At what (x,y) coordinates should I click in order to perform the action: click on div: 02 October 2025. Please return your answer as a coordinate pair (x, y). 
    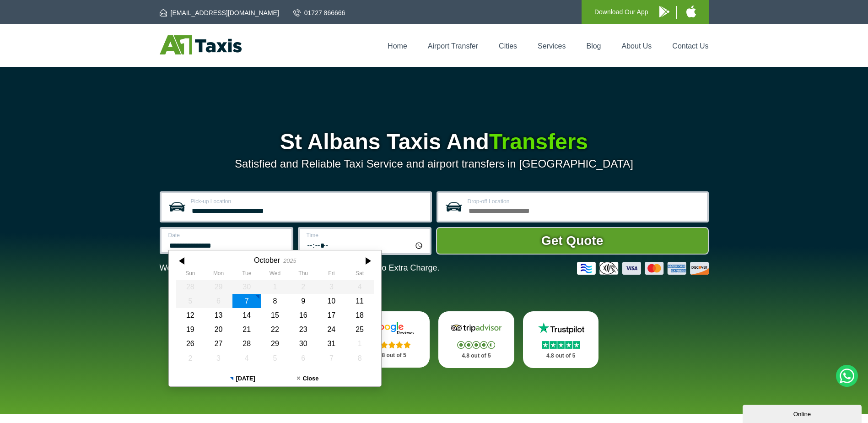
    Looking at the image, I should click on (303, 286).